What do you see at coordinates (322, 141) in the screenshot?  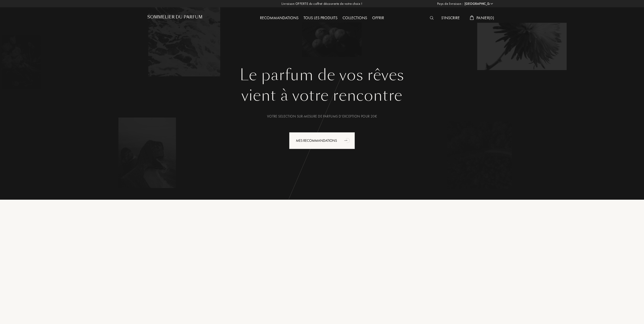 I see `div: Mes Recommandations` at bounding box center [322, 141].